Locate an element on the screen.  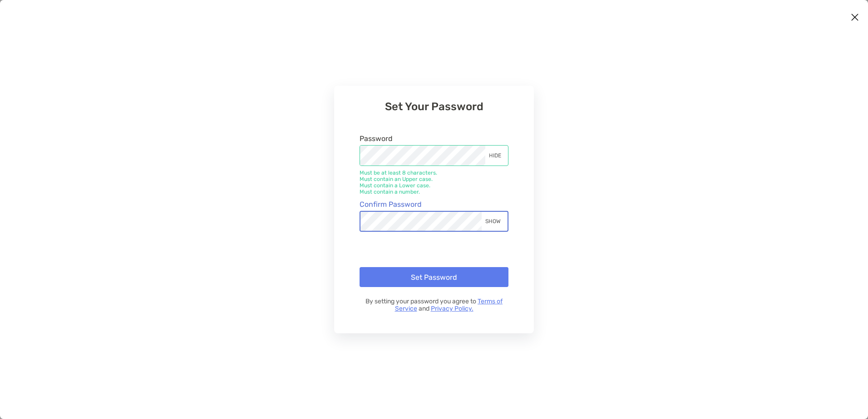
div: HIDE is located at coordinates (496, 155).